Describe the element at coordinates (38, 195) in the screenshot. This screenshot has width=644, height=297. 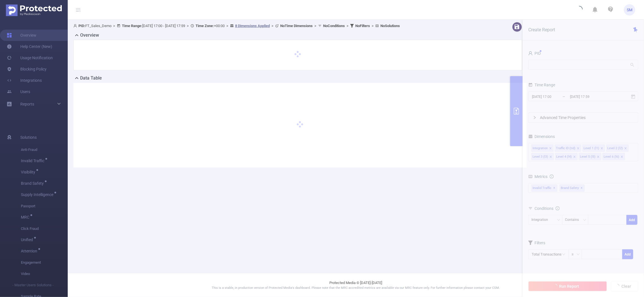
I see `span: Supply Intelligence` at that location.